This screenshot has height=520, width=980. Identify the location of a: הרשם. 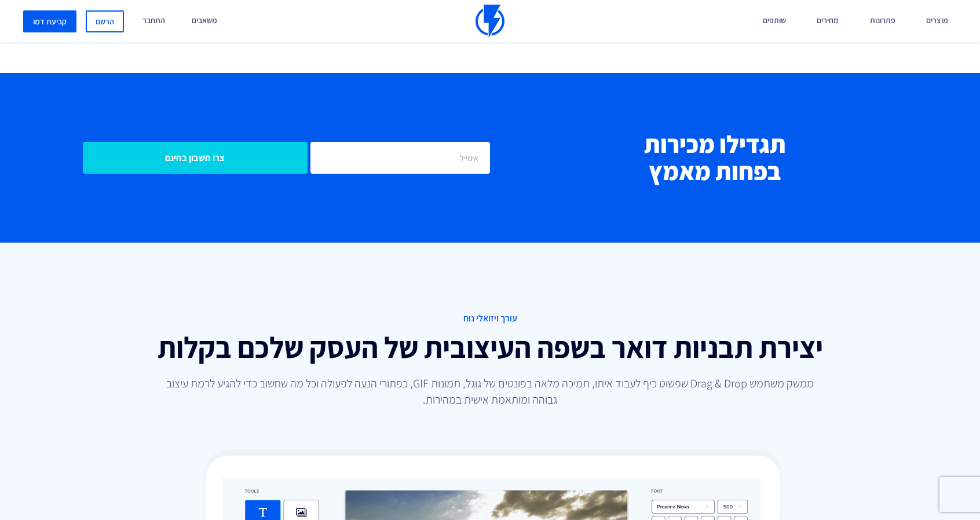
(105, 22).